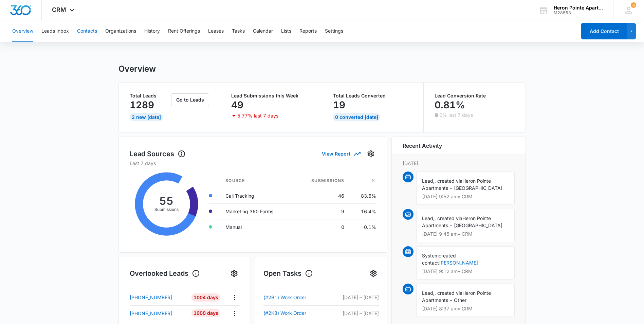 The width and height of the screenshot is (644, 324). What do you see at coordinates (295, 298) in the screenshot?
I see `a: (#2B1) Work Order` at bounding box center [295, 298].